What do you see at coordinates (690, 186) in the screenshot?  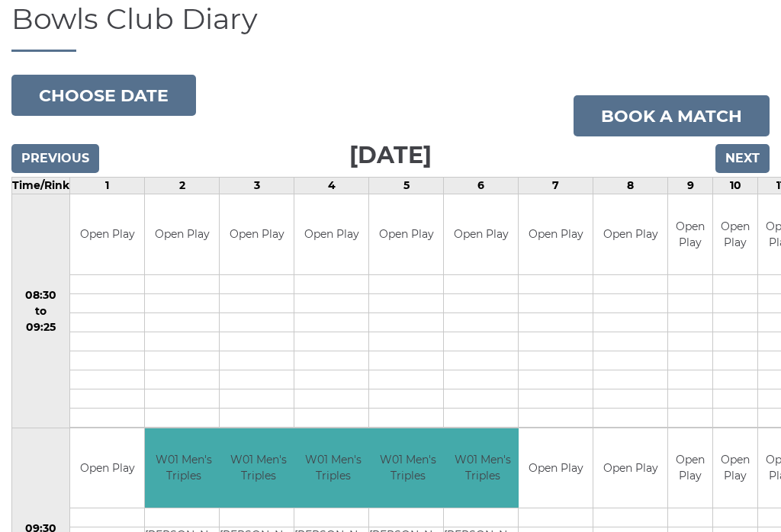 I see `td: 9` at bounding box center [690, 186].